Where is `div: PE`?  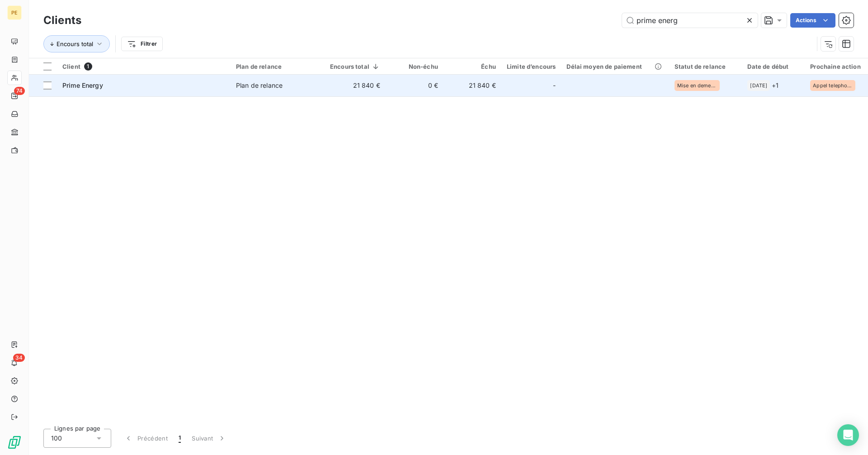 div: PE is located at coordinates (14, 12).